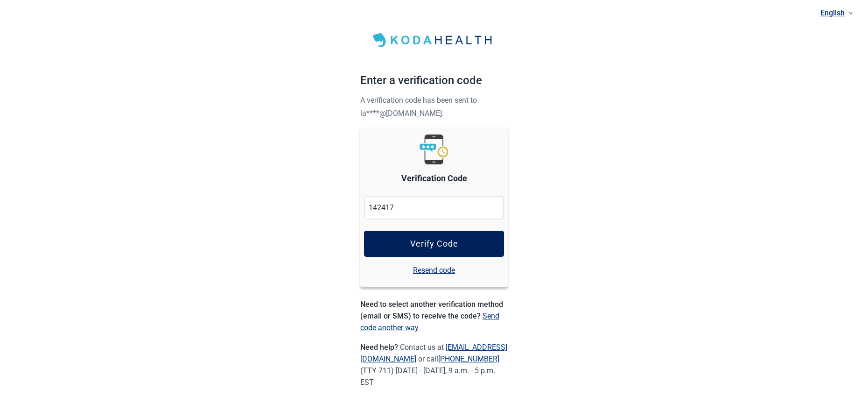 The height and width of the screenshot is (404, 868). What do you see at coordinates (434, 83) in the screenshot?
I see `h1: Enter a verification code` at bounding box center [434, 83].